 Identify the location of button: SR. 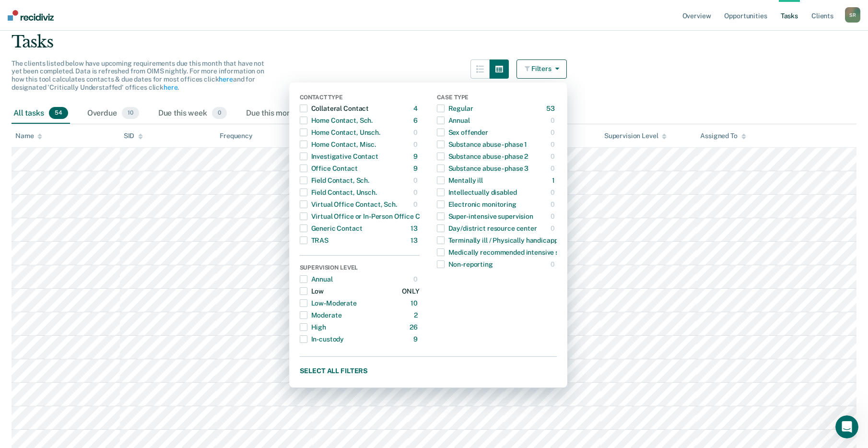
(853, 15).